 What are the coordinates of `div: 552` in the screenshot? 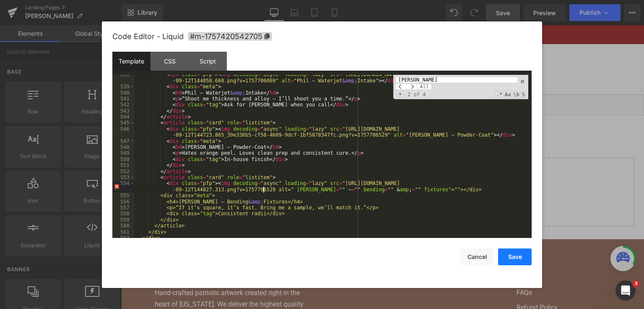 It's located at (123, 171).